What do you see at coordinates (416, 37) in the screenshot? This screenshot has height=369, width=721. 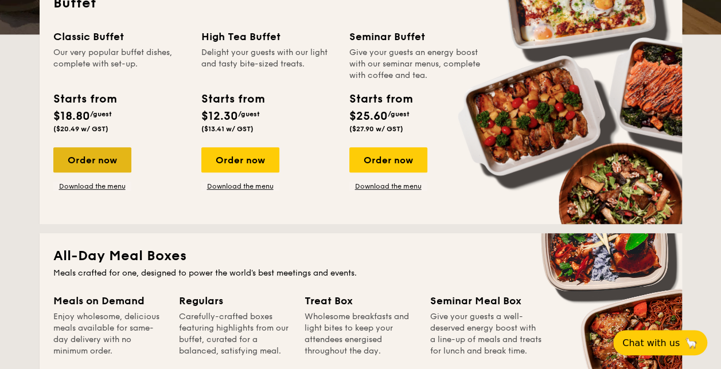 I see `div: Seminar Buffet` at bounding box center [416, 37].